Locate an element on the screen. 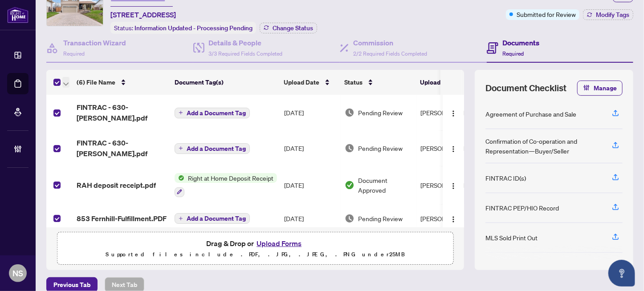 This screenshot has height=291, width=644. span: Document Approved is located at coordinates (386, 185).